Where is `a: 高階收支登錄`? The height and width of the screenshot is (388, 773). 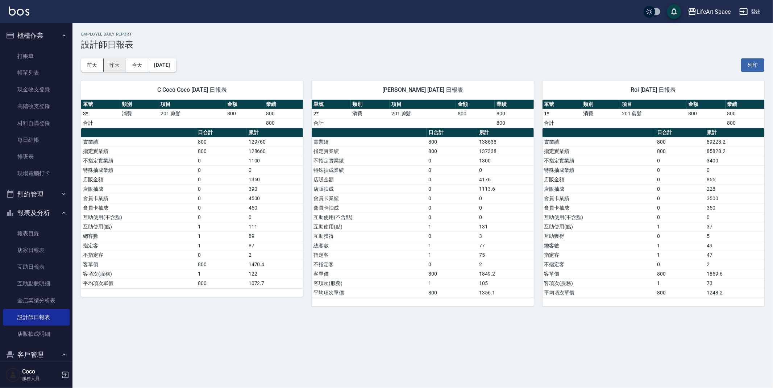
a: 高階收支登錄 is located at coordinates (36, 106).